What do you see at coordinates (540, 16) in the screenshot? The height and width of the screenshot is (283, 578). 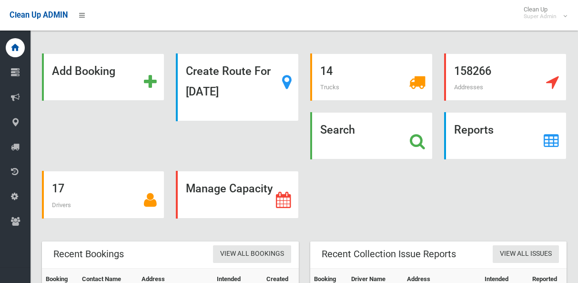 I see `small: Super Admin` at bounding box center [540, 16].